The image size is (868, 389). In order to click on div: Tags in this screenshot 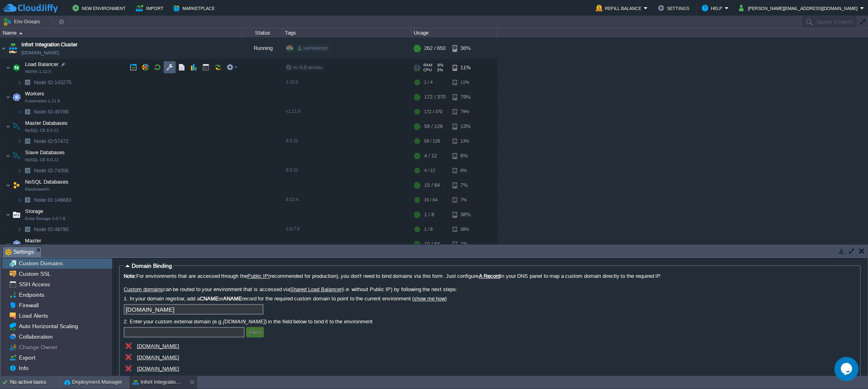, I will do `click(347, 32)`.